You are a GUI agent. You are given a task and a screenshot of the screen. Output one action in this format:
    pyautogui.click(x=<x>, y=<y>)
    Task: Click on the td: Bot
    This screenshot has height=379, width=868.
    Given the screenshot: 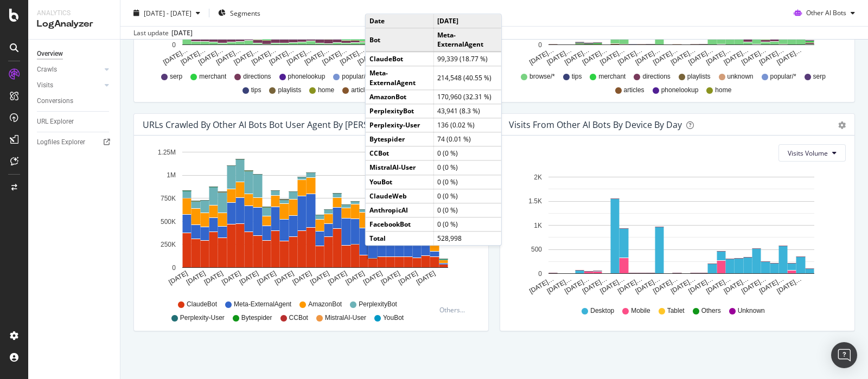 What is the action you would take?
    pyautogui.click(x=399, y=40)
    